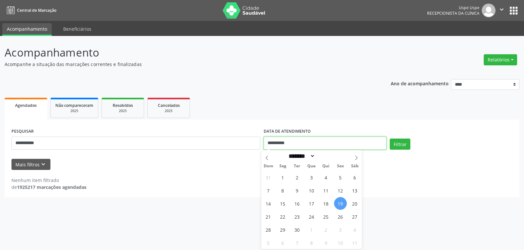 The width and height of the screenshot is (524, 250). What do you see at coordinates (400, 144) in the screenshot?
I see `button: Filtrar` at bounding box center [400, 144].